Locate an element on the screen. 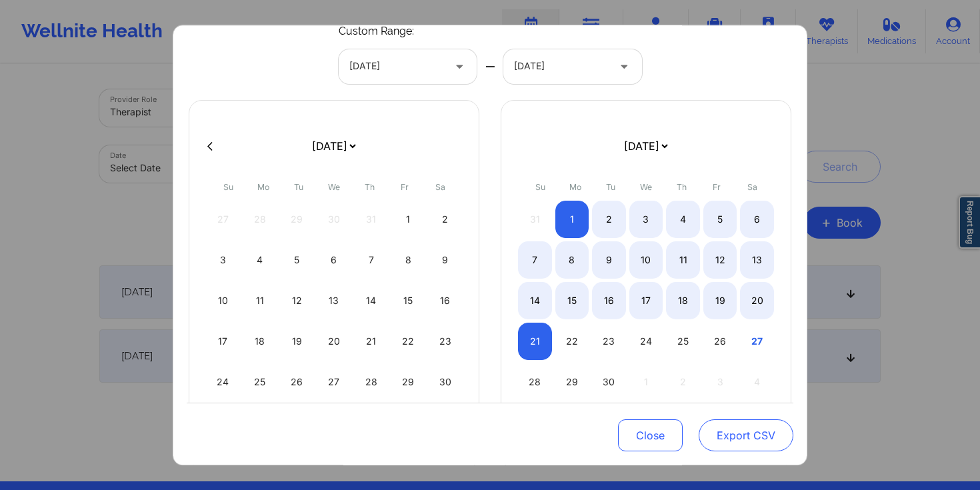  div: Tue Sep 30 2025 is located at coordinates (609, 383).